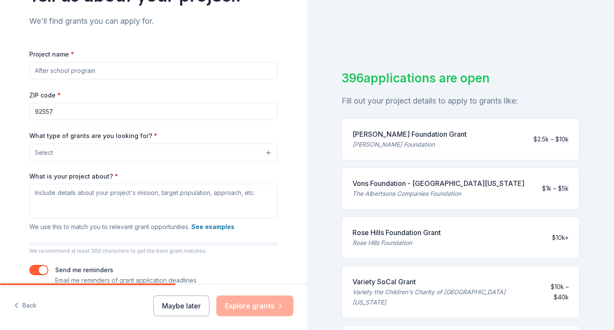  I want to click on div: Rose Hills Foundation, so click(397, 243).